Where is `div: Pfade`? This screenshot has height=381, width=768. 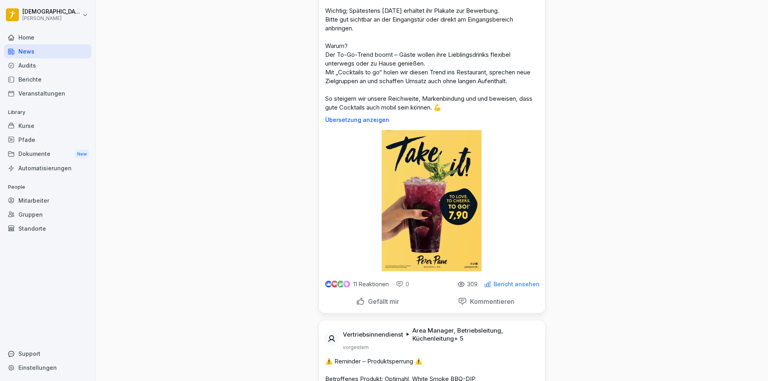 div: Pfade is located at coordinates (48, 140).